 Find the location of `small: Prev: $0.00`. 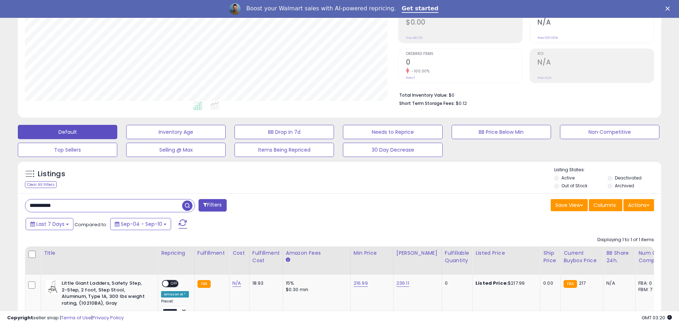

small: Prev: $0.00 is located at coordinates (414, 38).